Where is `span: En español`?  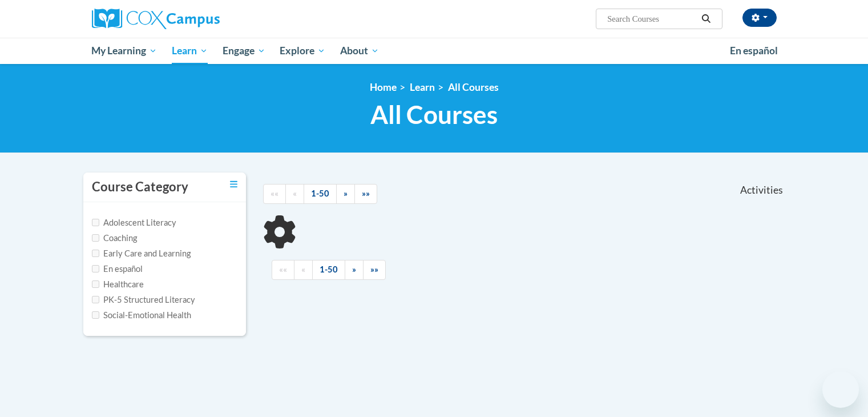
span: En español is located at coordinates (754, 50).